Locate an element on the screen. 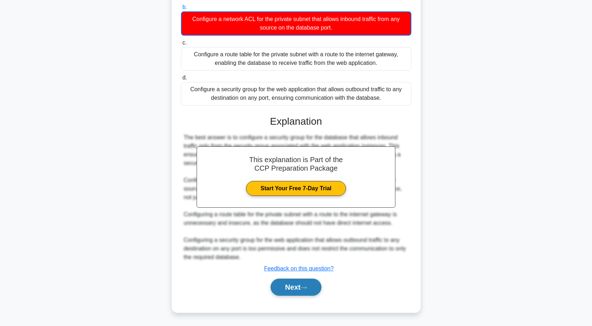 This screenshot has width=592, height=326. div: The best answer is to configure a security group for the database that allows inbound traffic onl... is located at coordinates (296, 197).